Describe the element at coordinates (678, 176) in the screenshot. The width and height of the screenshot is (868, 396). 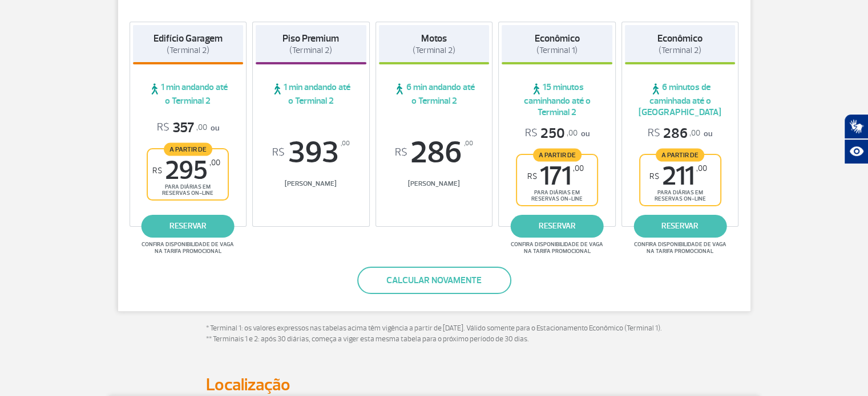
I see `span: 211` at that location.